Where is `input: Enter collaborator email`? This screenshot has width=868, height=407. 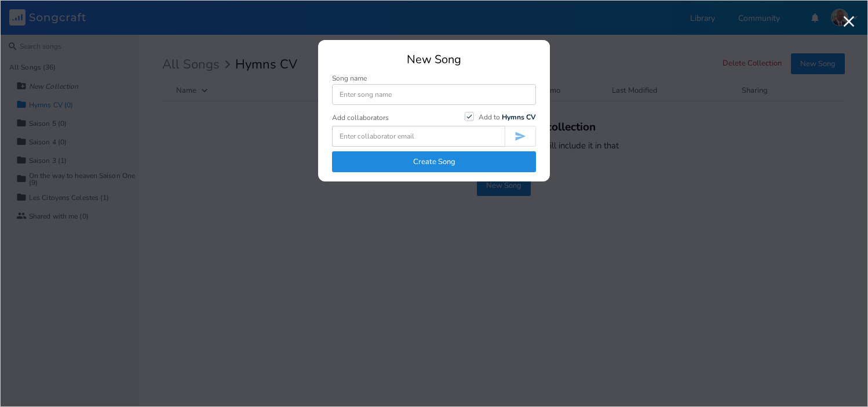
input: Enter collaborator email is located at coordinates (419, 136).